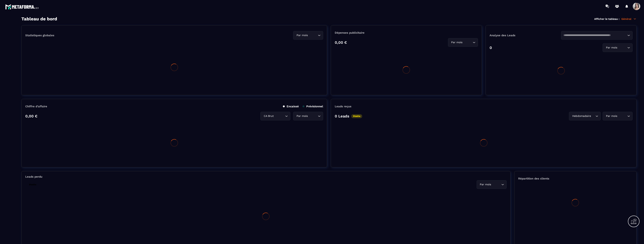 The height and width of the screenshot is (244, 644). I want to click on p: Répartition des clients, so click(575, 178).